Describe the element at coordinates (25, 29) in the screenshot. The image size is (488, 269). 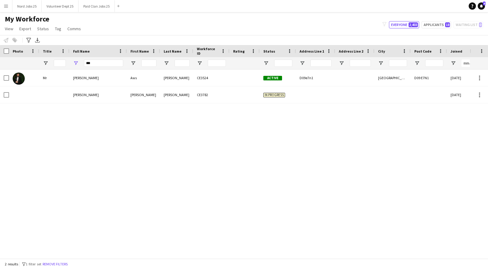
I see `a: Export` at that location.